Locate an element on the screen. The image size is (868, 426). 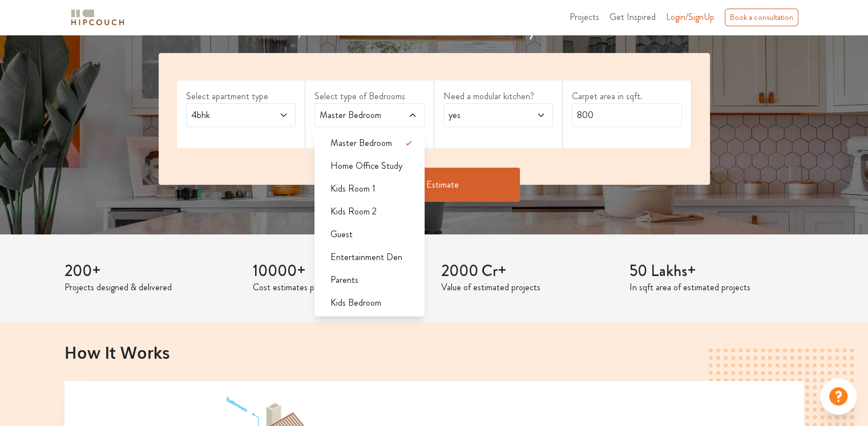
h4: Get detailed, accurate & customized cost estimates for your home Interiors. is located at coordinates (434, 31).